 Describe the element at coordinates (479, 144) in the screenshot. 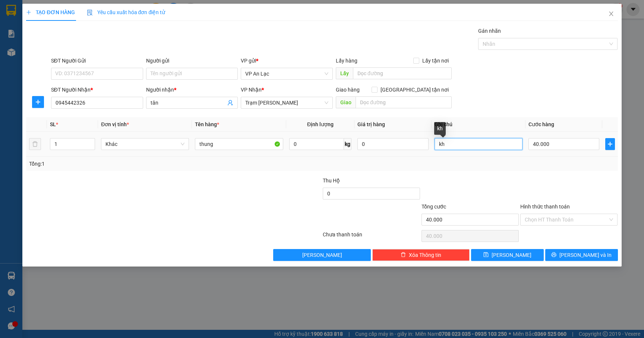

I see `input: Ghi Chú` at that location.